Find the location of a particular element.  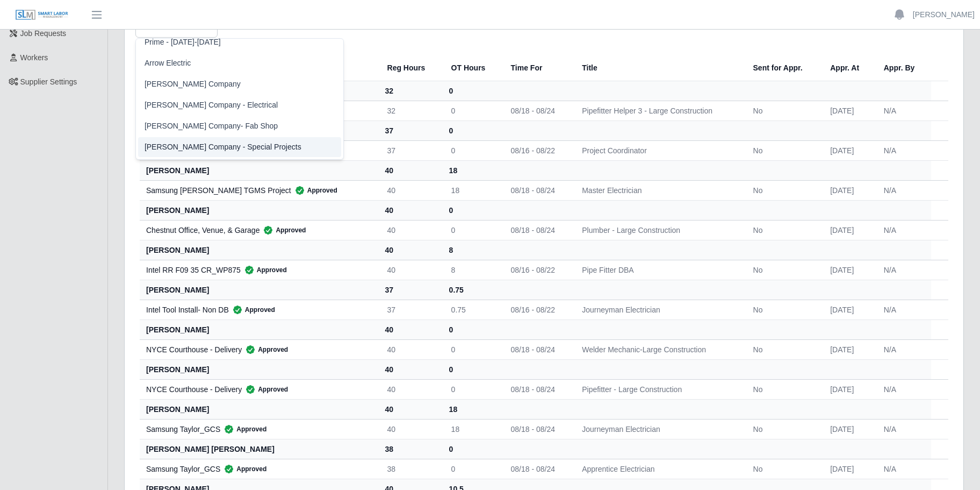

th: Appr. By is located at coordinates (903, 68).